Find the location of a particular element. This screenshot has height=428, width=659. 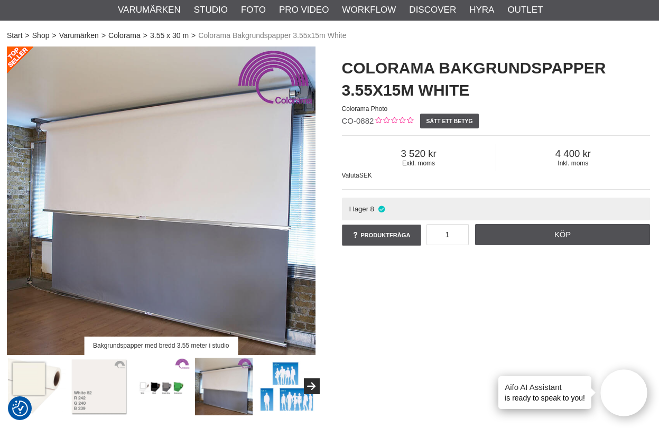

a: Shop is located at coordinates (41, 35).